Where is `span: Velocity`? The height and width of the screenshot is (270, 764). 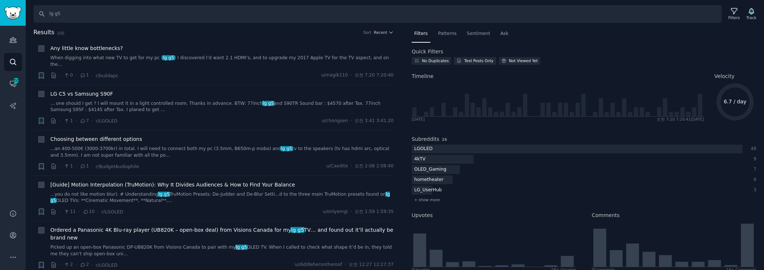 span: Velocity is located at coordinates (724, 76).